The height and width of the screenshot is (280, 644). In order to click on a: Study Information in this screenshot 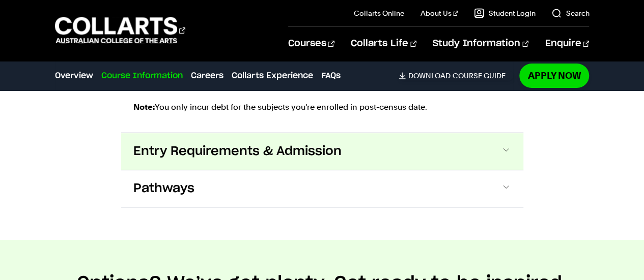, I will do `click(480, 43)`.